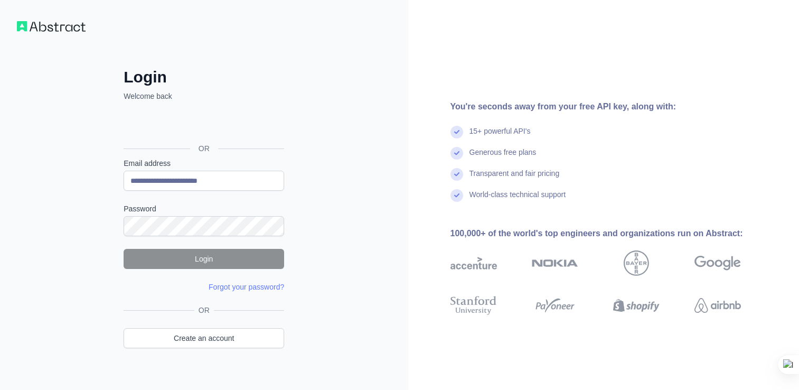  What do you see at coordinates (51, 26) in the screenshot?
I see `img: Workflow` at bounding box center [51, 26].